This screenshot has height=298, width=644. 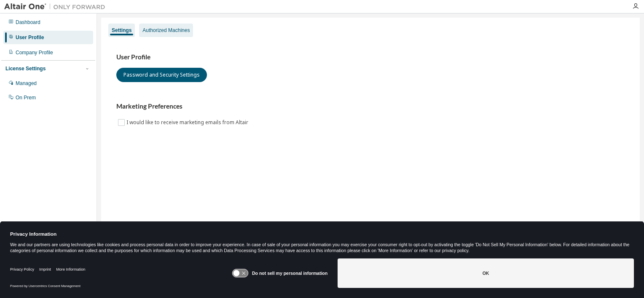 I want to click on img: Altair One, so click(x=57, y=7).